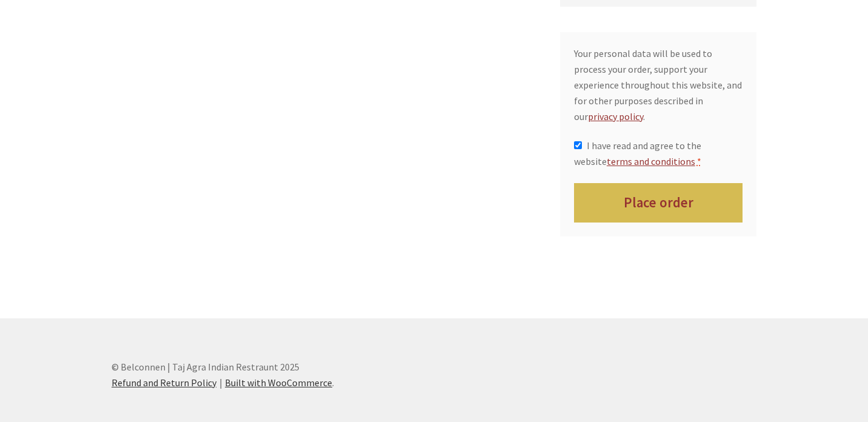 This screenshot has height=422, width=868. Describe the element at coordinates (658, 203) in the screenshot. I see `button: Place order` at that location.